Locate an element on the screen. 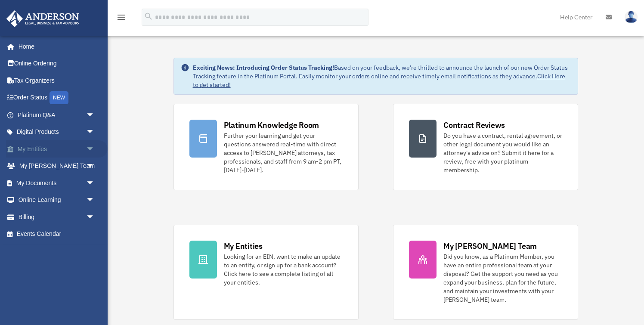  div: Contract Reviews is located at coordinates (474, 125).